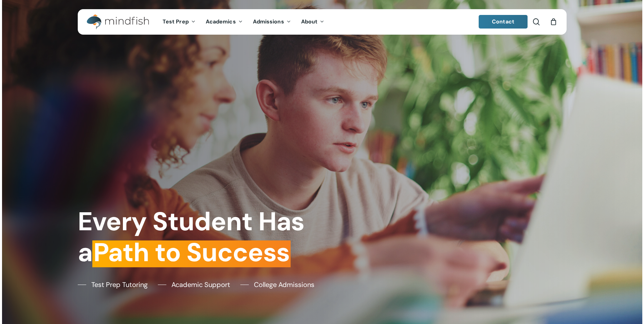 This screenshot has height=324, width=644. What do you see at coordinates (269, 21) in the screenshot?
I see `span: Admissions` at bounding box center [269, 21].